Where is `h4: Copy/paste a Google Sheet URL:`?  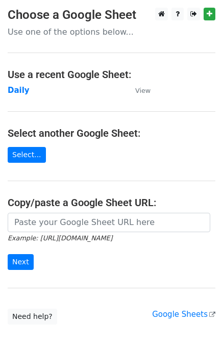
h4: Copy/paste a Google Sheet URL: is located at coordinates (111, 203).